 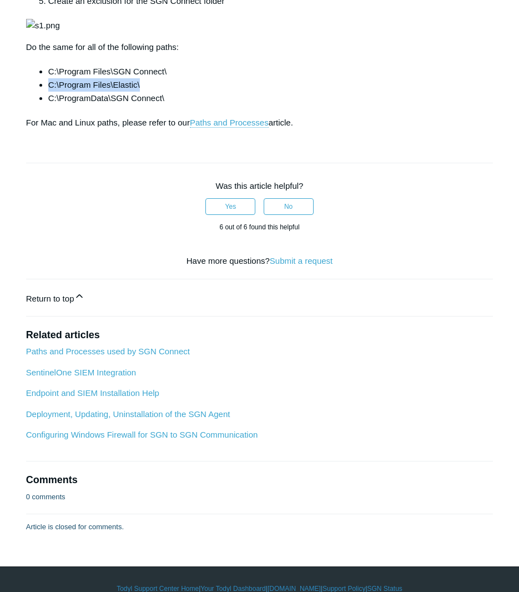 I want to click on a: Return to top, so click(x=260, y=298).